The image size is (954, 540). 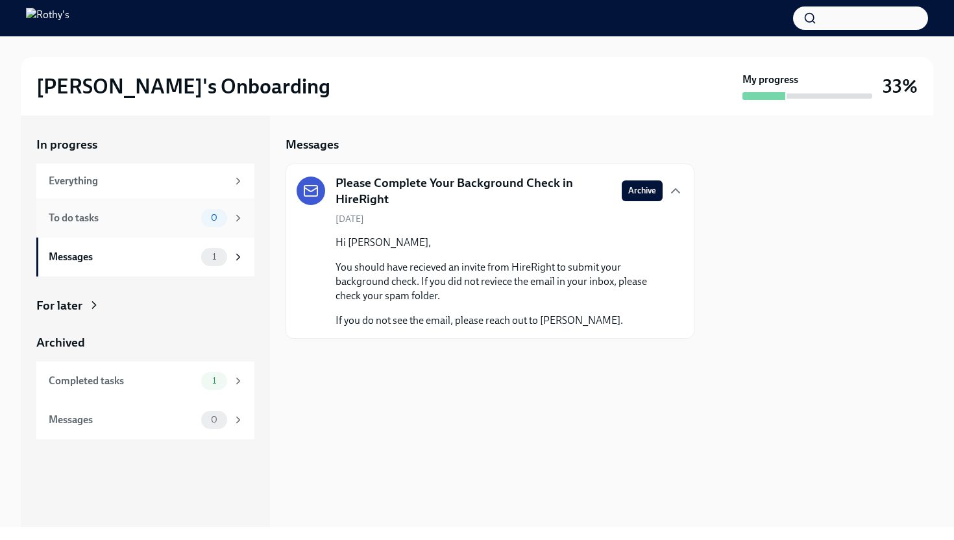 What do you see at coordinates (642, 191) in the screenshot?
I see `span: Archive` at bounding box center [642, 191].